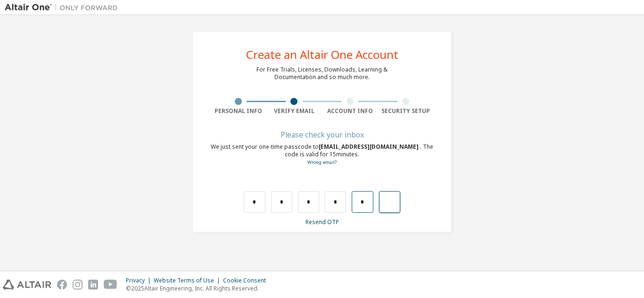 The image size is (644, 298). What do you see at coordinates (247, 281) in the screenshot?
I see `div: Cookie Consent` at bounding box center [247, 281].